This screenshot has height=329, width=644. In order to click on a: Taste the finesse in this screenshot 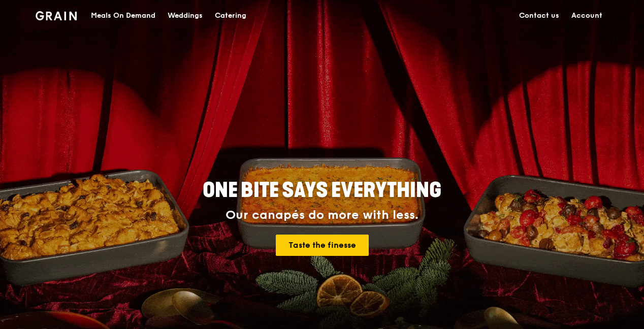, I will do `click(322, 245)`.